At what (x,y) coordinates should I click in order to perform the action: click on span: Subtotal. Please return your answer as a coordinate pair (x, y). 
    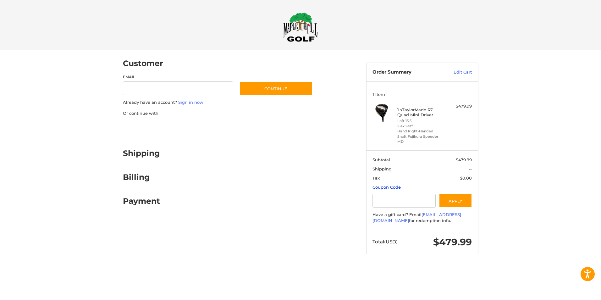
    Looking at the image, I should click on (381, 160).